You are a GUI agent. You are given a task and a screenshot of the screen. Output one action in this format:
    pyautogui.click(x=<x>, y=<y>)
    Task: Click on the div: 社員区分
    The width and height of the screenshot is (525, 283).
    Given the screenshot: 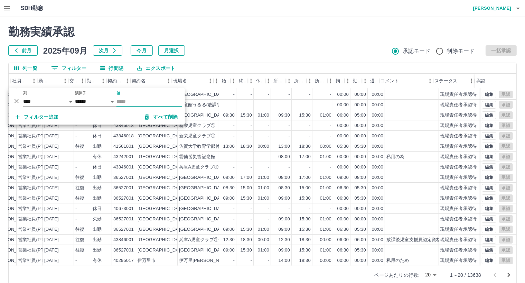 What is the action you would take?
    pyautogui.click(x=20, y=81)
    